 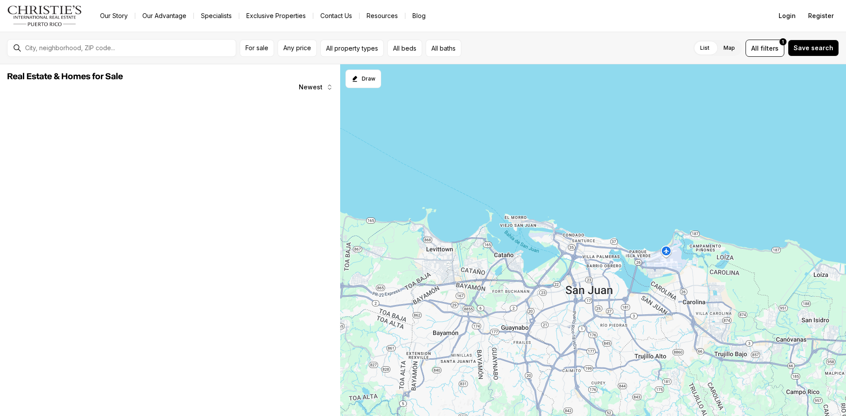 I want to click on label: List, so click(x=704, y=48).